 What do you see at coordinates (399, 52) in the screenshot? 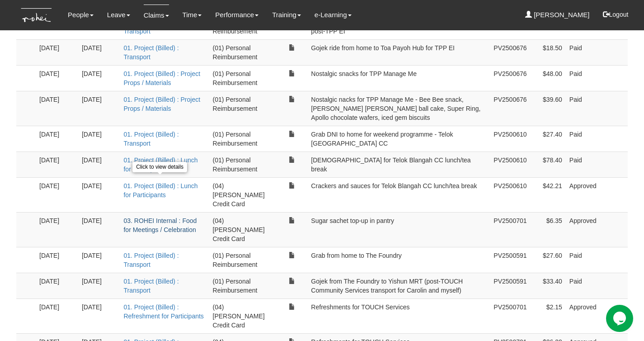
I see `td: Gojek ride from home to Toa Payoh Hub for TPP EI` at bounding box center [399, 52].